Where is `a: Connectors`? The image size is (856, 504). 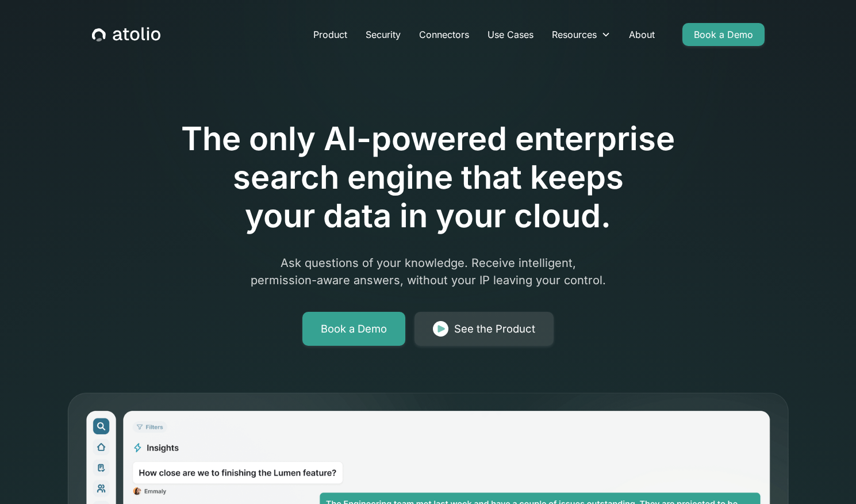 a: Connectors is located at coordinates (444, 35).